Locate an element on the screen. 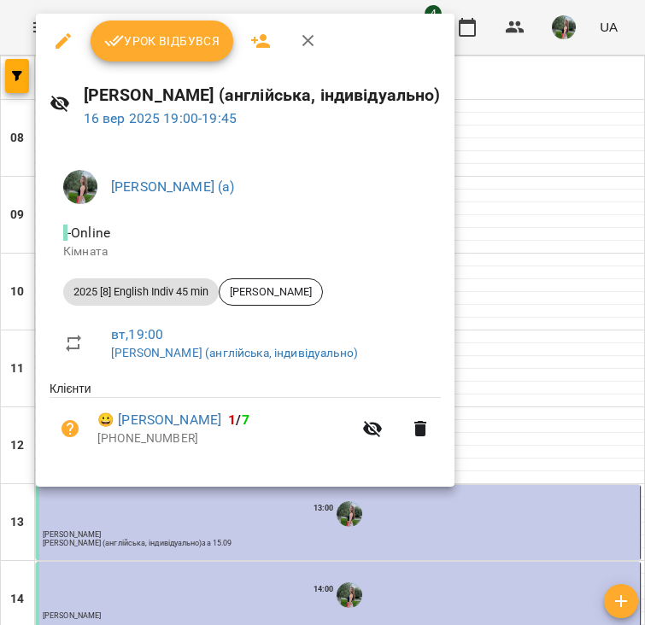 The image size is (645, 625). button: Візит ще не сплачено. Додати оплату? is located at coordinates (70, 429).